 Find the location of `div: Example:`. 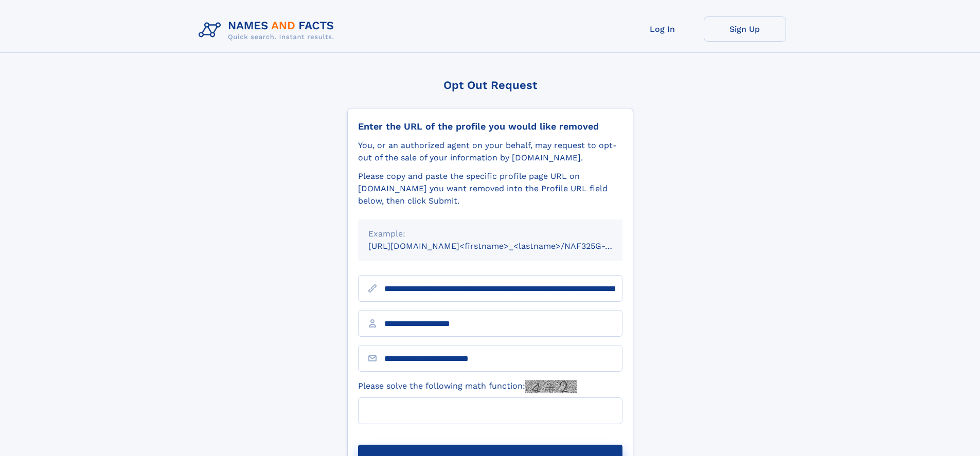

div: Example: is located at coordinates (490, 234).